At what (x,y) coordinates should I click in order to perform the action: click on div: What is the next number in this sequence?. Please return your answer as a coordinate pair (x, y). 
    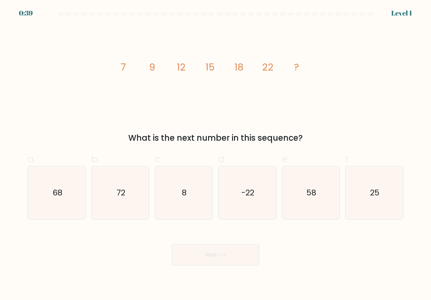
    Looking at the image, I should click on (216, 138).